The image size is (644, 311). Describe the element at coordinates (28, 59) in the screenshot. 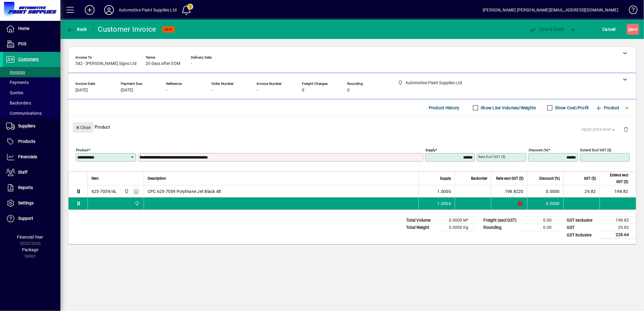

I see `span: Customers` at that location.